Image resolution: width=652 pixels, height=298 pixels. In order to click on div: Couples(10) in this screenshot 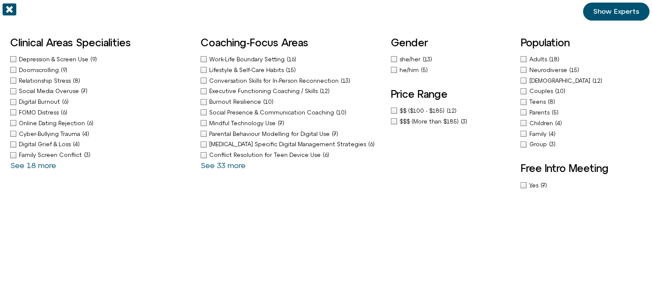, I will do `click(581, 91)`.